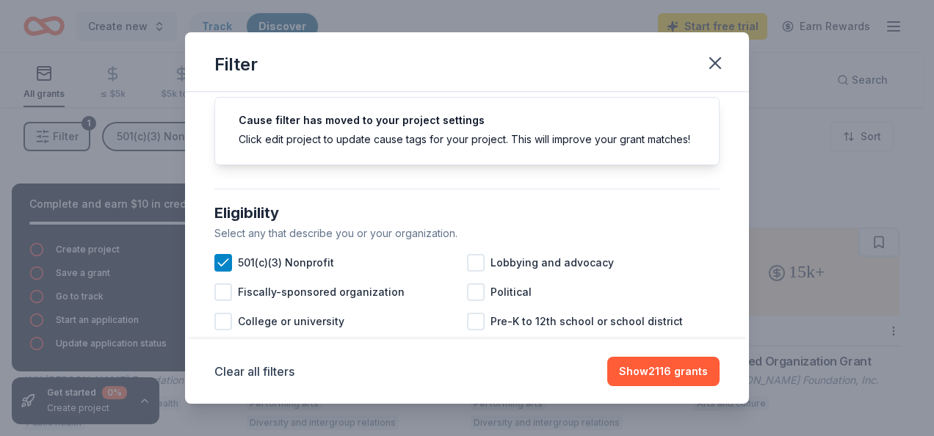 This screenshot has width=934, height=436. What do you see at coordinates (587, 322) in the screenshot?
I see `span: Pre-K to 12th school or school district` at bounding box center [587, 322].